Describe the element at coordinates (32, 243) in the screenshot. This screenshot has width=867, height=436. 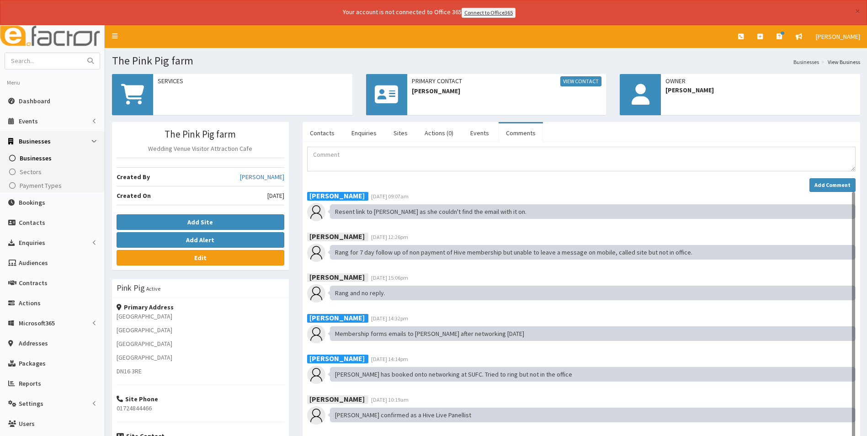
I see `span: Enquiries` at that location.